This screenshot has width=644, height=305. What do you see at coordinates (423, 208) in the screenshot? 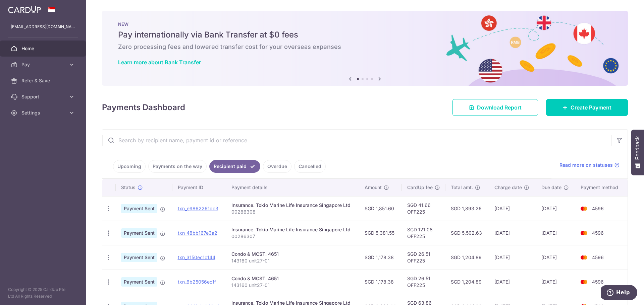
I see `td: SGD 41.66 OFF225` at bounding box center [423, 208].